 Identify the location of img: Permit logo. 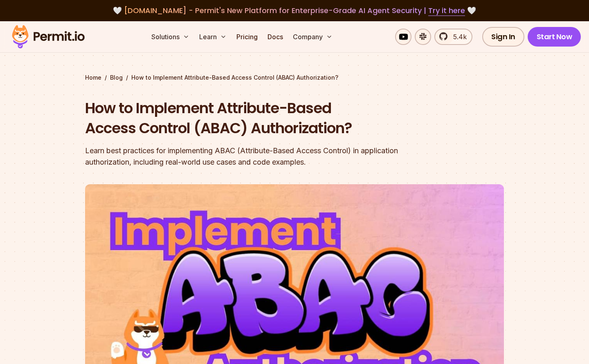
(48, 37).